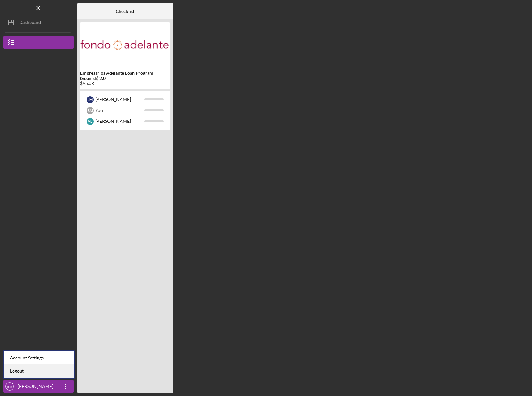  Describe the element at coordinates (125, 11) in the screenshot. I see `b: Checklist` at that location.